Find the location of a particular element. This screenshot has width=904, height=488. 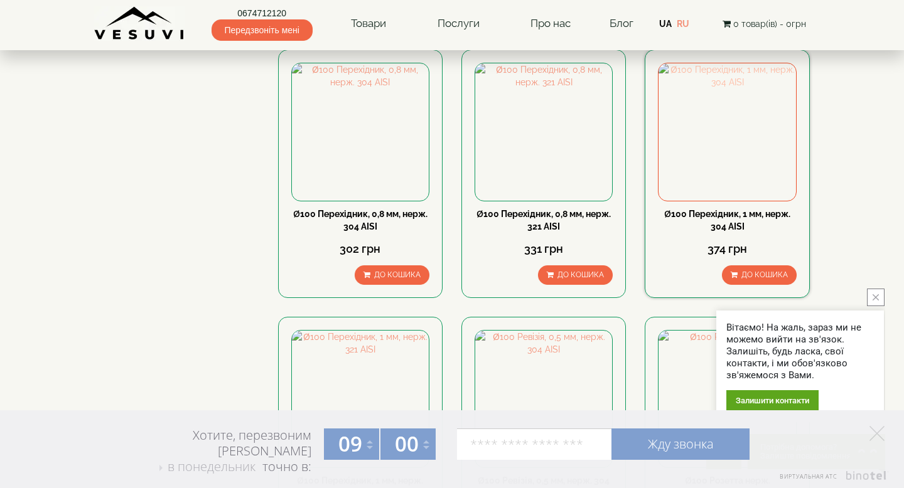

a: 0674712120 is located at coordinates (262, 13).